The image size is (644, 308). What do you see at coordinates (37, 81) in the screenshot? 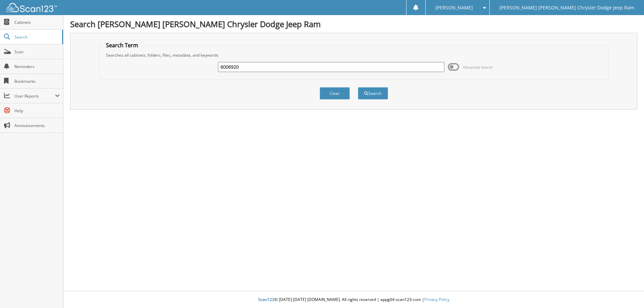
I see `span: Bookmarks` at bounding box center [37, 81].